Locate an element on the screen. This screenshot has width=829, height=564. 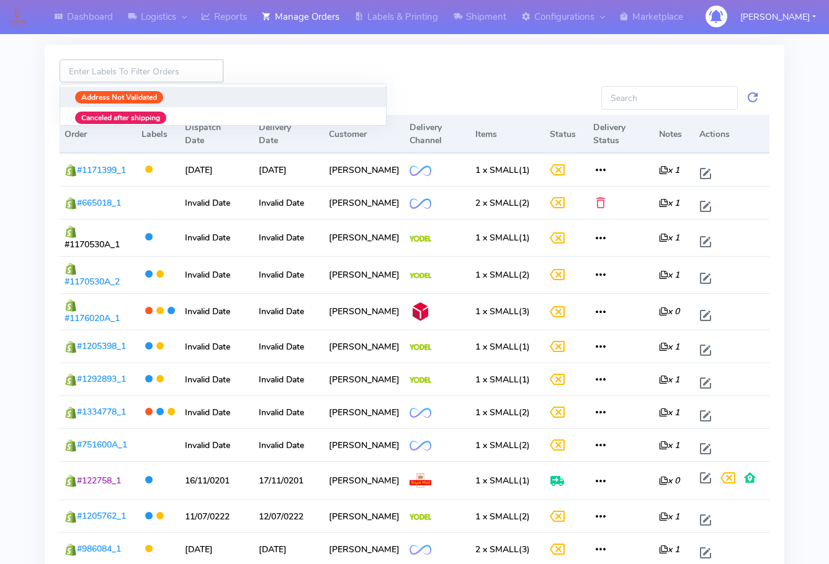
span: #1292893_1 is located at coordinates (101, 379).